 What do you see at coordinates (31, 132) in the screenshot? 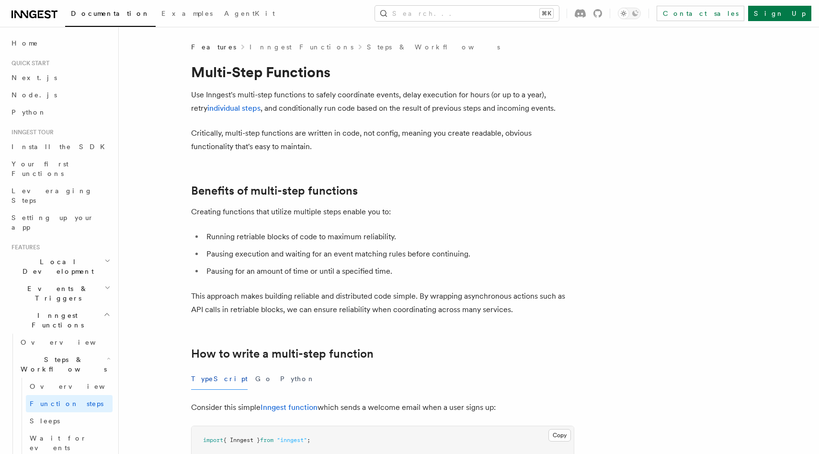
I see `span: Inngest tour` at bounding box center [31, 132].